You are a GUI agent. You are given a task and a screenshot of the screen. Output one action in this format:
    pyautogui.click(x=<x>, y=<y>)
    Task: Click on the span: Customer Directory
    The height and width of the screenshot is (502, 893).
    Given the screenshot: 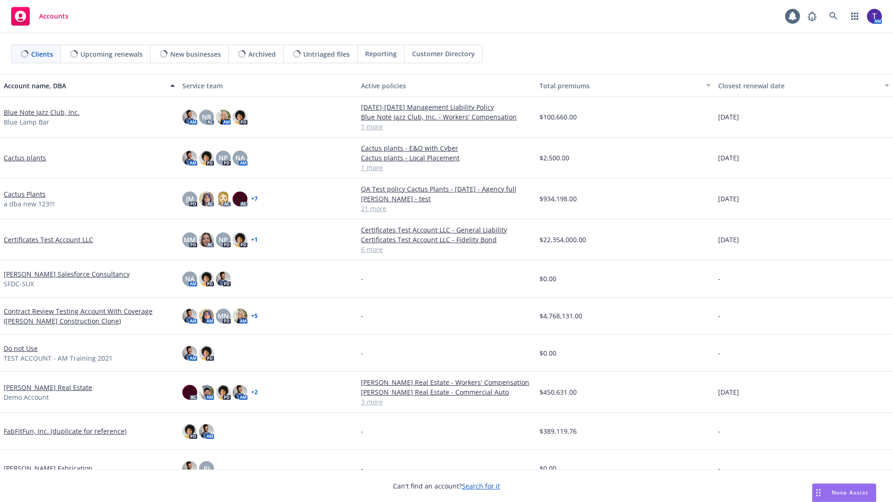 What is the action you would take?
    pyautogui.click(x=443, y=53)
    